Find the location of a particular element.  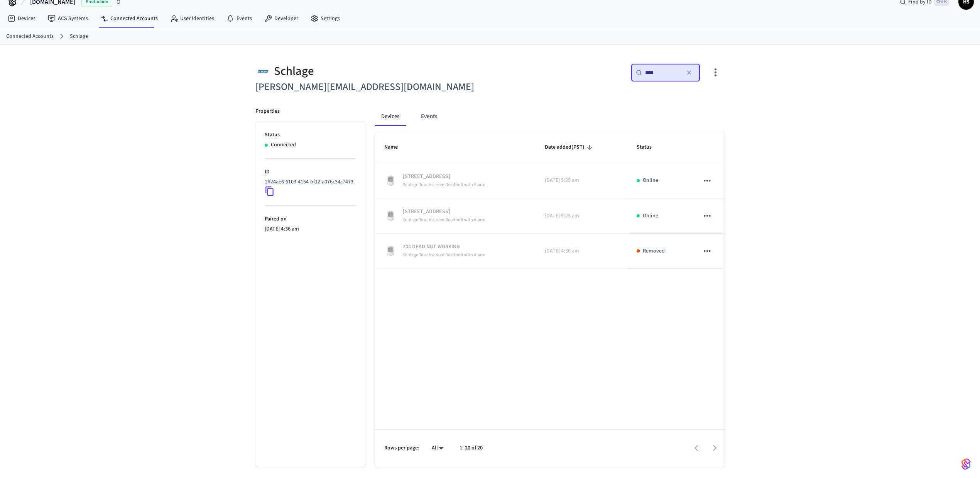

span: Status is located at coordinates (648, 147).